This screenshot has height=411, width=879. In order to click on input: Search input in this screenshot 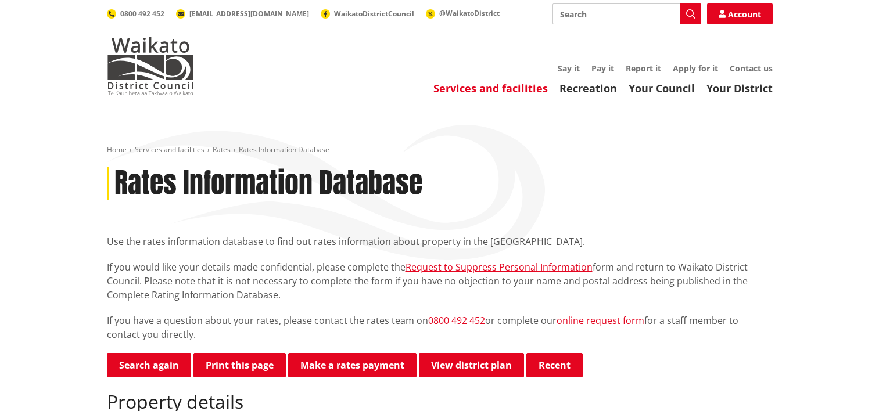, I will do `click(627, 14)`.